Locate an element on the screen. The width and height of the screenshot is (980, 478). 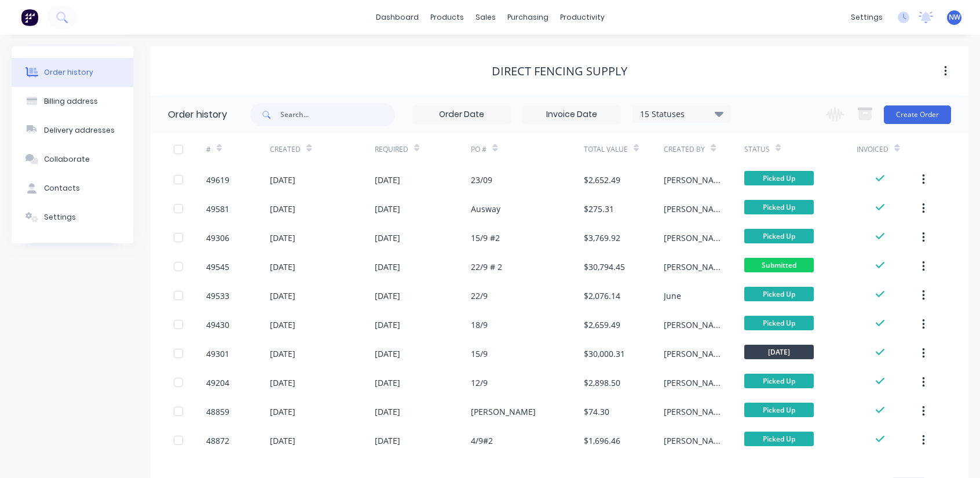
img: Factory is located at coordinates (29, 17).